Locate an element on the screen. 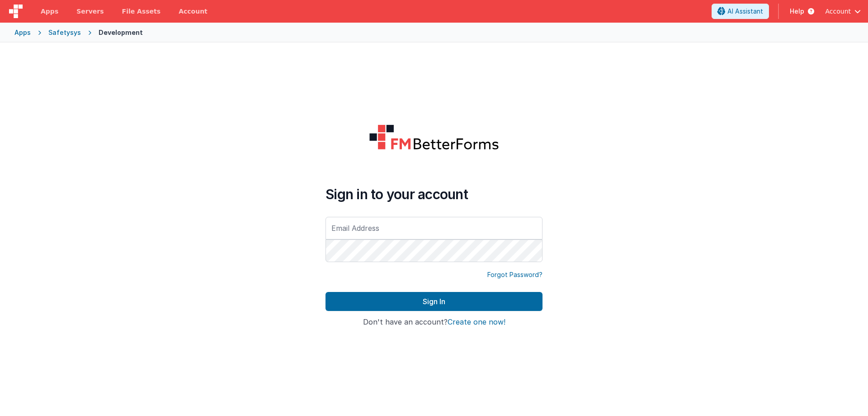  div: Apps is located at coordinates (22, 32).